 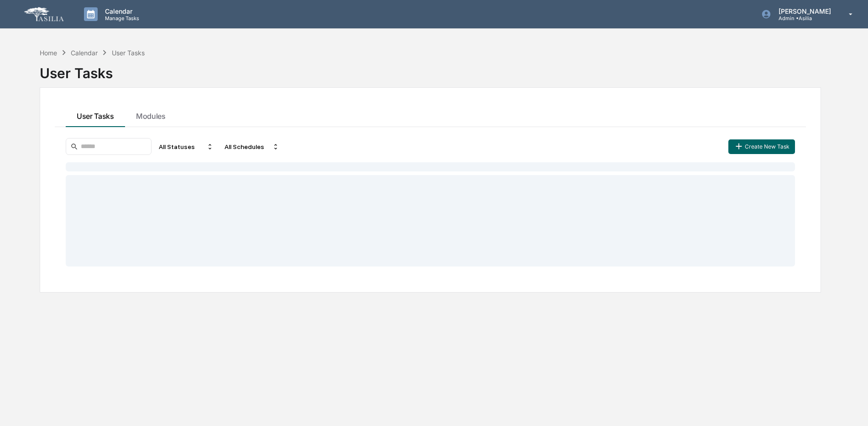 I want to click on img: logo, so click(x=44, y=14).